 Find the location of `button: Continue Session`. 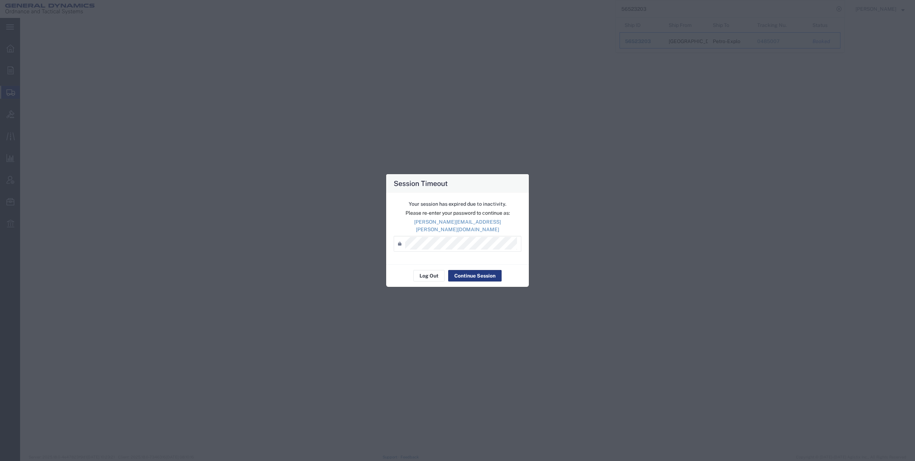

button: Continue Session is located at coordinates (475, 275).